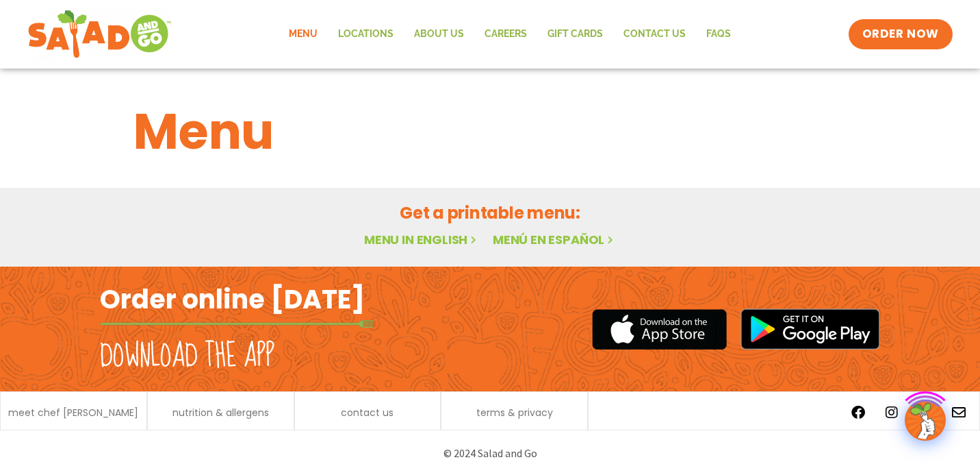  What do you see at coordinates (900, 34) in the screenshot?
I see `a: ORDER NOW` at bounding box center [900, 34].